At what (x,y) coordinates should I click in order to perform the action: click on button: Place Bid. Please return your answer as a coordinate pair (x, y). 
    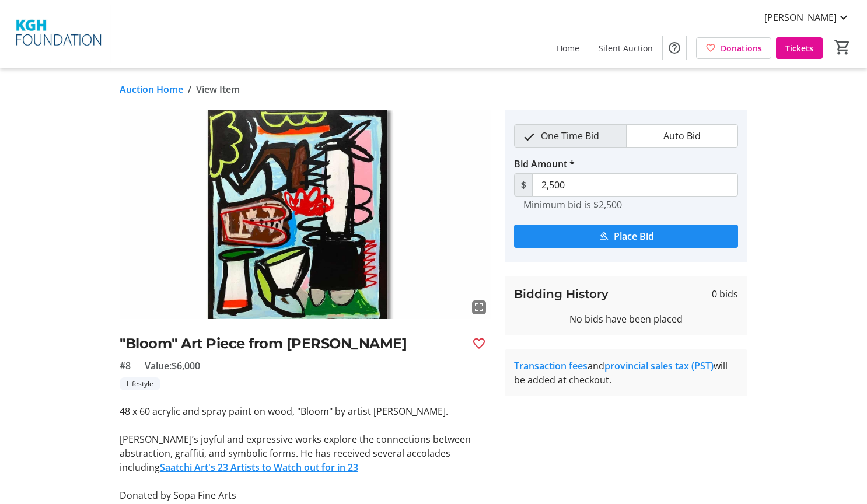
    Looking at the image, I should click on (626, 236).